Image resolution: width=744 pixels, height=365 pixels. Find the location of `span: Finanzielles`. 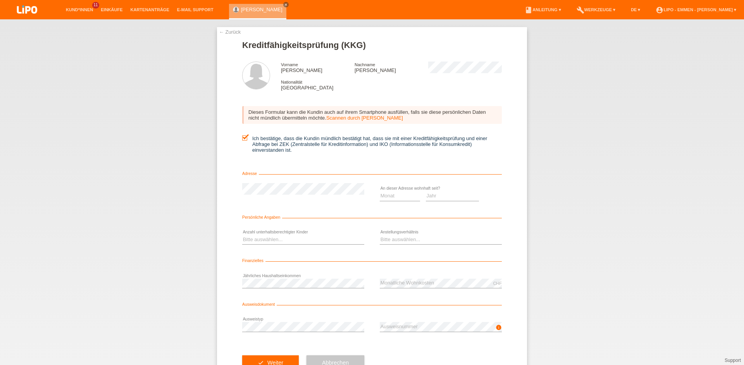

span: Finanzielles is located at coordinates (254, 261).